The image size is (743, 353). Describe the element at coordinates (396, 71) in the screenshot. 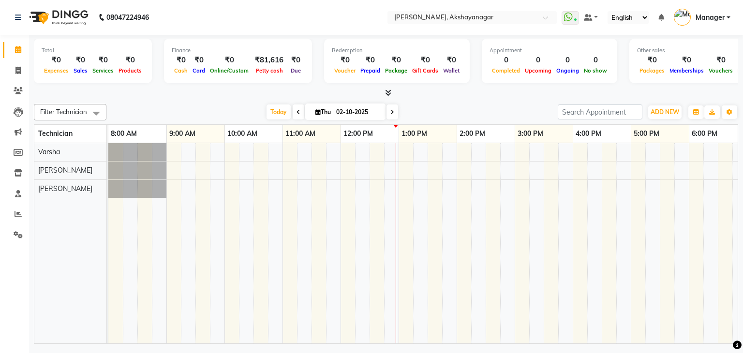

I see `span: Package` at that location.